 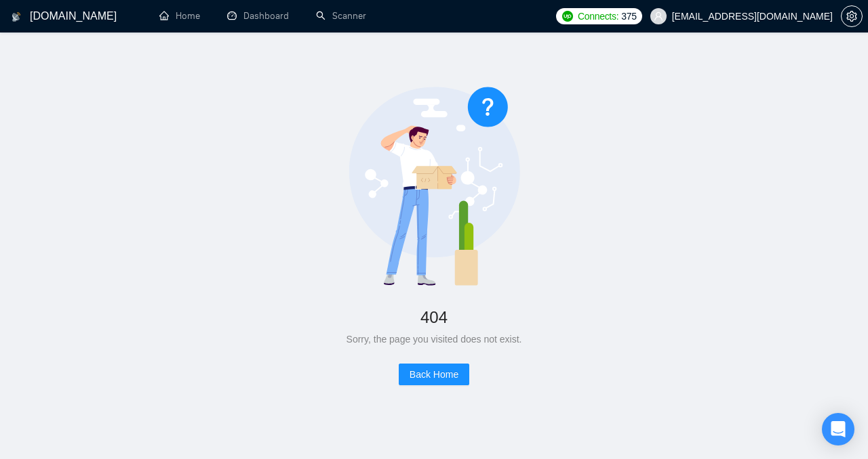 What do you see at coordinates (434, 317) in the screenshot?
I see `div: 404` at bounding box center [434, 317].